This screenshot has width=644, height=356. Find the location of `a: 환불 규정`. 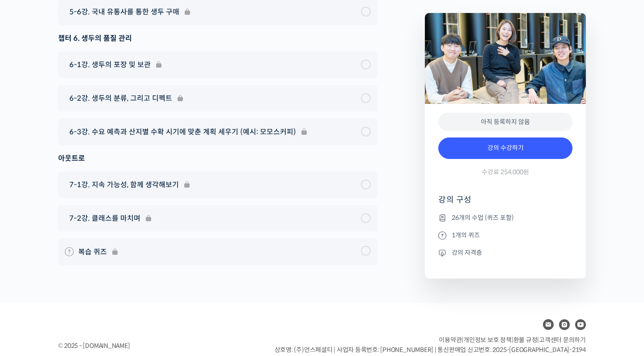

a: 환불 규정 is located at coordinates (526, 340).